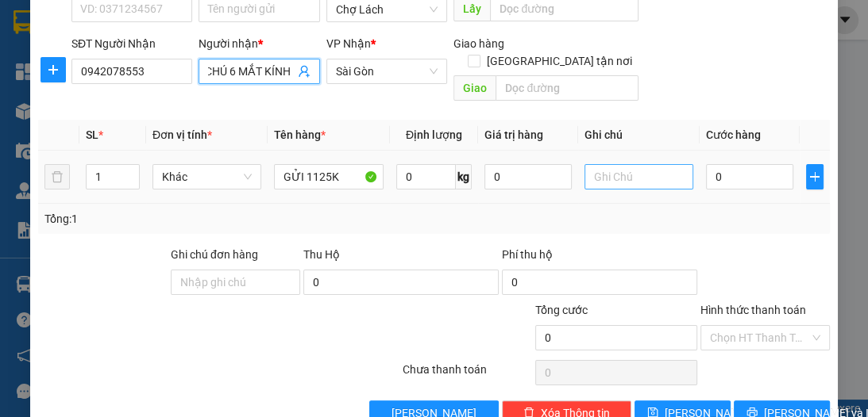 This screenshot has height=417, width=868. Describe the element at coordinates (387, 71) in the screenshot. I see `span: Sài Gòn` at that location.